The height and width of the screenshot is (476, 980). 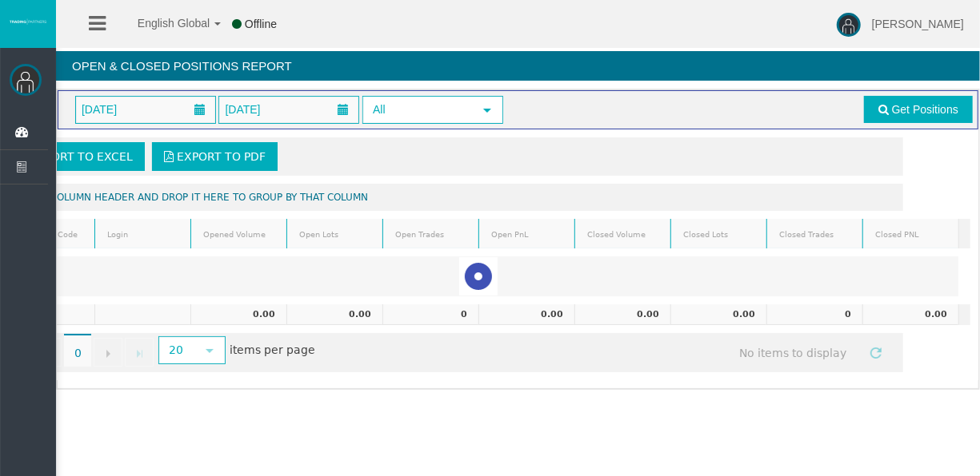 What do you see at coordinates (418, 109) in the screenshot?
I see `span: All` at bounding box center [418, 109].